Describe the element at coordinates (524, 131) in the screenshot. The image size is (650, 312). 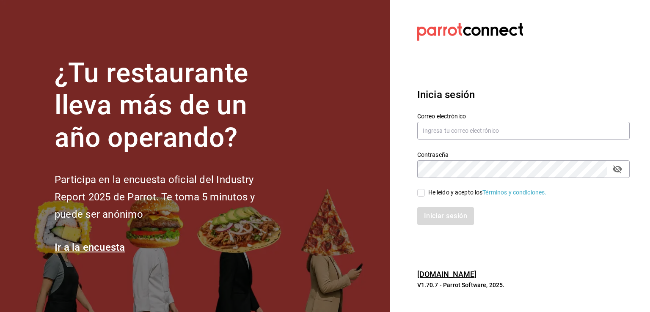
I see `input: Ingresa tu correo electrónico` at that location.